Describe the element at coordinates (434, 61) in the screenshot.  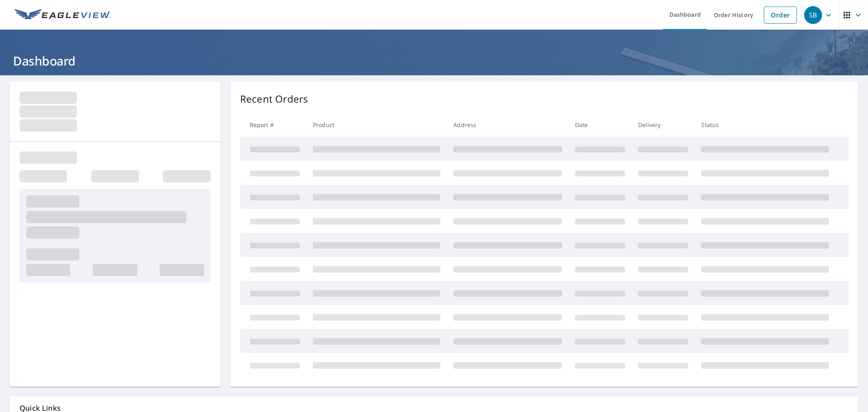
I see `h1: Dashboard` at that location.